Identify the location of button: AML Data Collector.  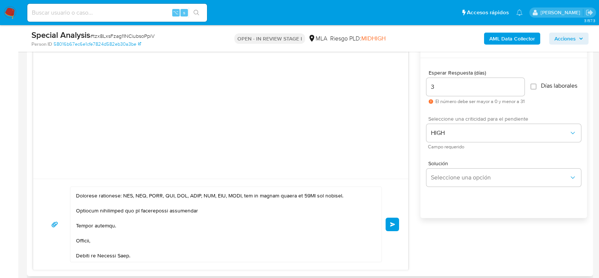
(512, 39).